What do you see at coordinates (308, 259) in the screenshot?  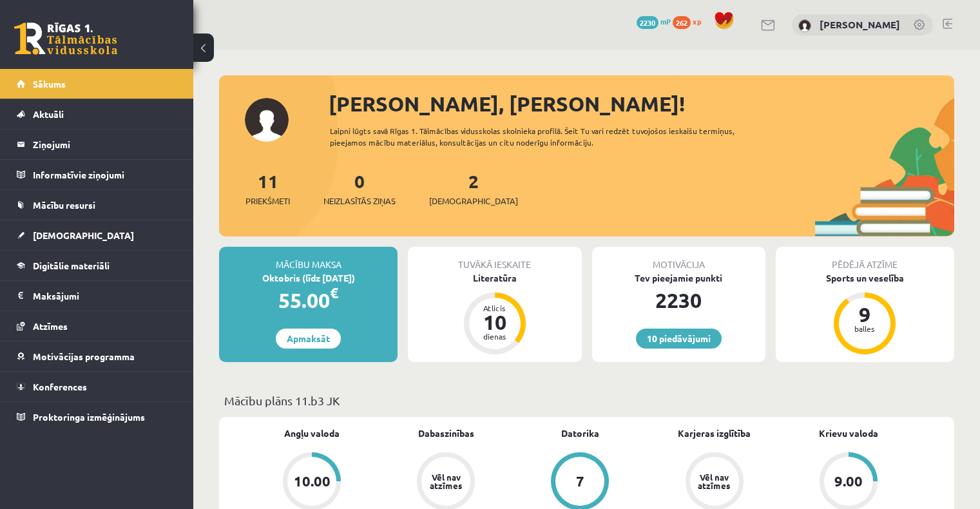 I see `div: Mācību maksa` at bounding box center [308, 259].